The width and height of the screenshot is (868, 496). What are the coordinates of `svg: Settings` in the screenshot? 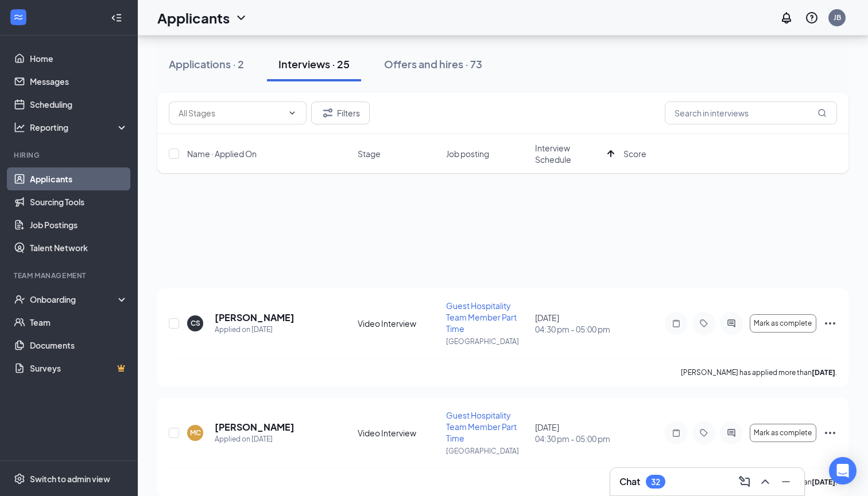 It's located at (20, 479).